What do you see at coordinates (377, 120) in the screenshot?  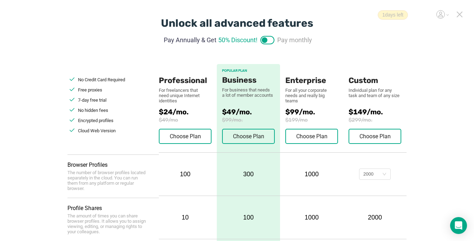 I see `span: $299/mo.` at bounding box center [377, 120].